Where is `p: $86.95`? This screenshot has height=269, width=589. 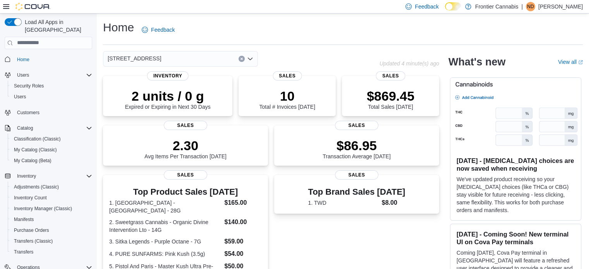
p: $86.95 is located at coordinates (357, 146).